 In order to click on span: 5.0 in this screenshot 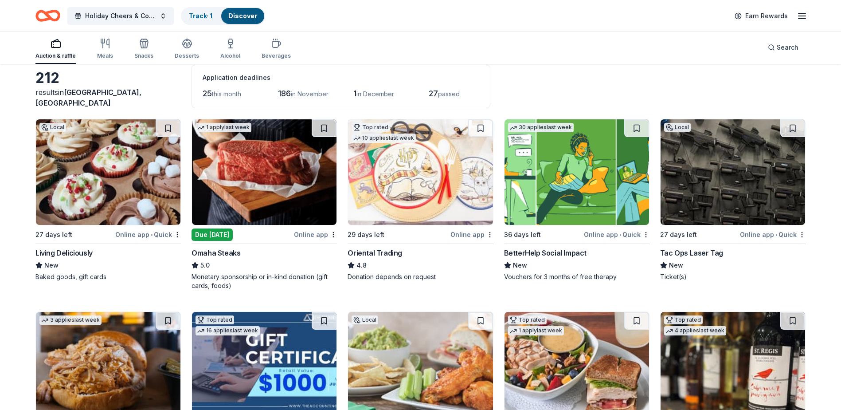, I will do `click(205, 265)`.